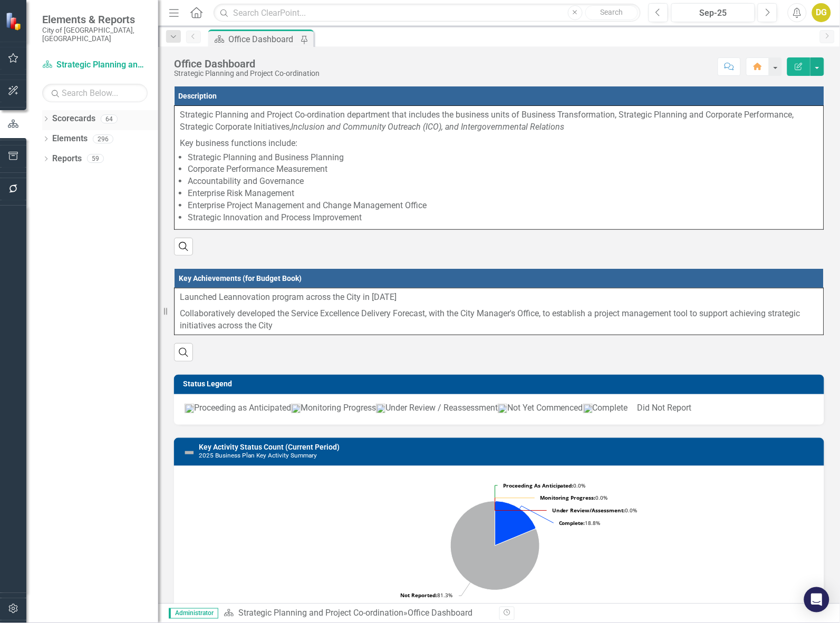  What do you see at coordinates (269, 447) in the screenshot?
I see `a: Key Activity Status Count (Current Period)` at bounding box center [269, 447].